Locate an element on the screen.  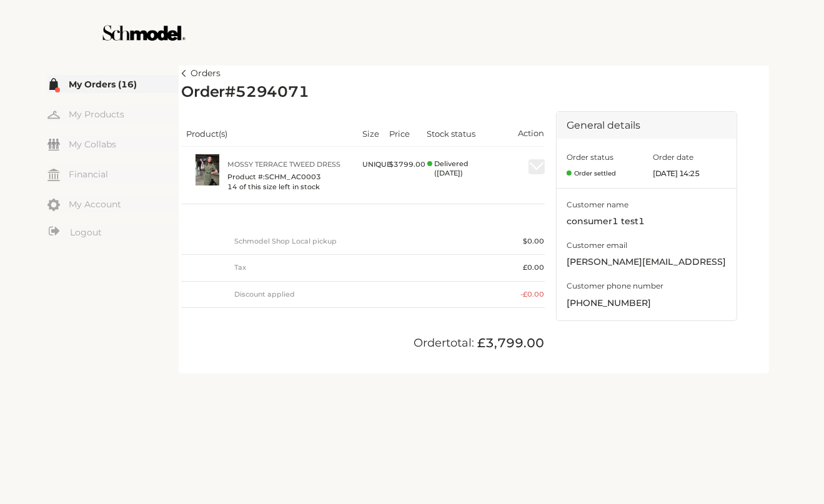
a: My Orders (16) is located at coordinates (113, 84).